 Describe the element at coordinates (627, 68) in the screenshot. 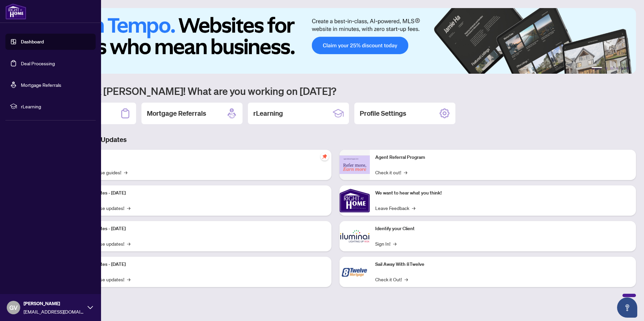

I see `button: 6` at that location.